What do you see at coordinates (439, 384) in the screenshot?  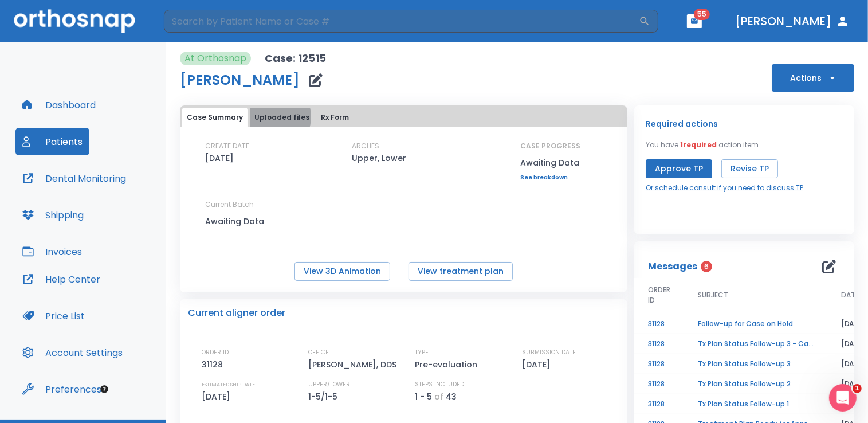 I see `p: STEPS INCLUDED` at bounding box center [439, 384].